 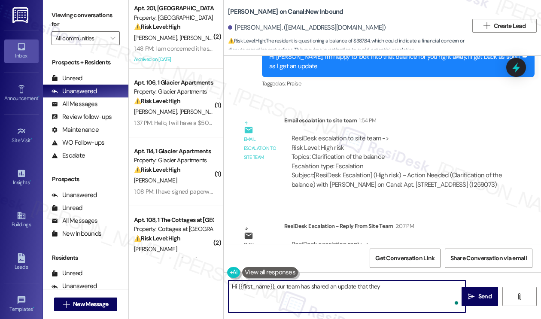 What do you see at coordinates (347, 296) in the screenshot?
I see `textarea: To enrich screen reader interactions, please activate Accessibility in Grammarly extension settings` at bounding box center [347, 296].